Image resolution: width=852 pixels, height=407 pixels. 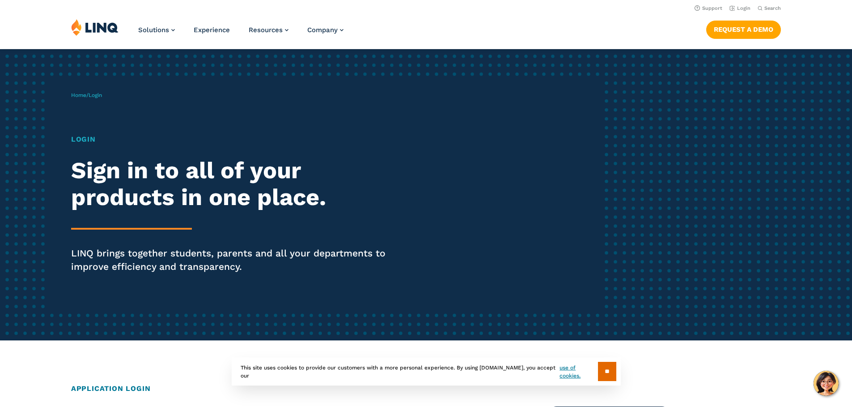 What do you see at coordinates (95, 27) in the screenshot?
I see `img: LINQ | K‑12 Software` at bounding box center [95, 27].